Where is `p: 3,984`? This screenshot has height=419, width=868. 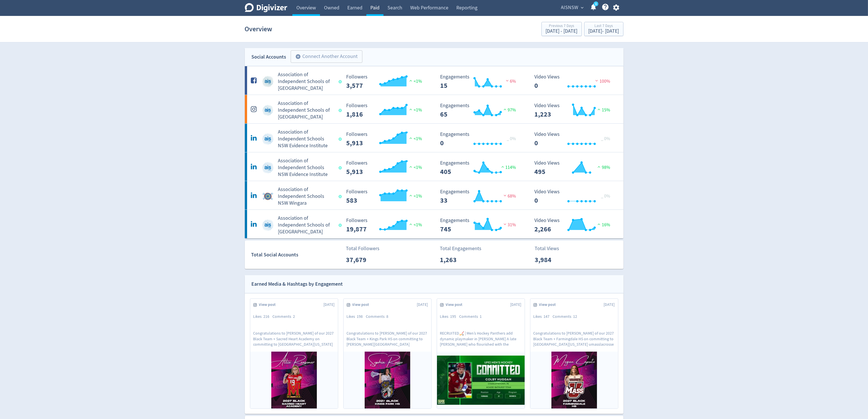 p: 3,984 is located at coordinates (551, 260).